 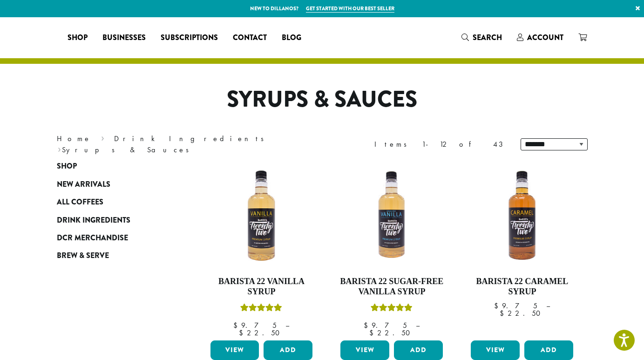 I want to click on a: Get started with our best seller, so click(x=350, y=8).